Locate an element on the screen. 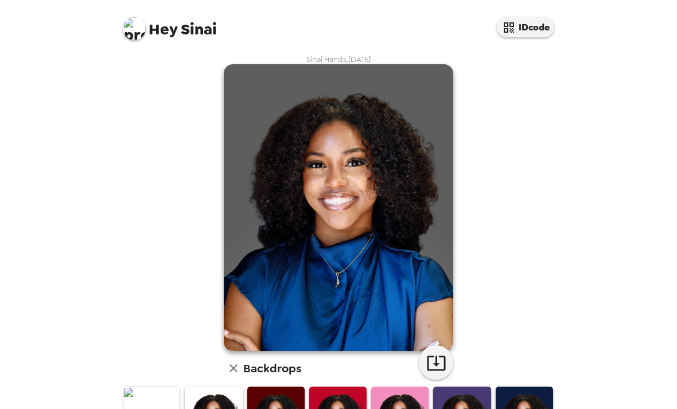 The image size is (677, 409). img: profile pic is located at coordinates (134, 29).